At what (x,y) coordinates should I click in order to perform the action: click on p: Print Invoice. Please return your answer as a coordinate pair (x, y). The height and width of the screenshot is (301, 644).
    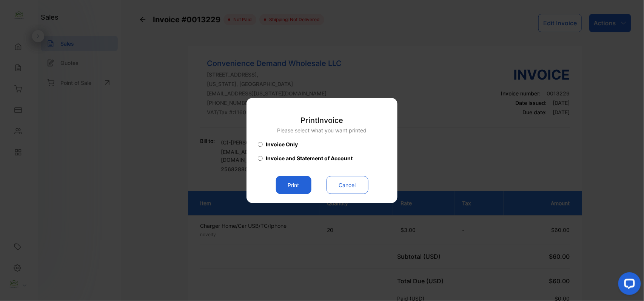
    Looking at the image, I should click on (322, 120).